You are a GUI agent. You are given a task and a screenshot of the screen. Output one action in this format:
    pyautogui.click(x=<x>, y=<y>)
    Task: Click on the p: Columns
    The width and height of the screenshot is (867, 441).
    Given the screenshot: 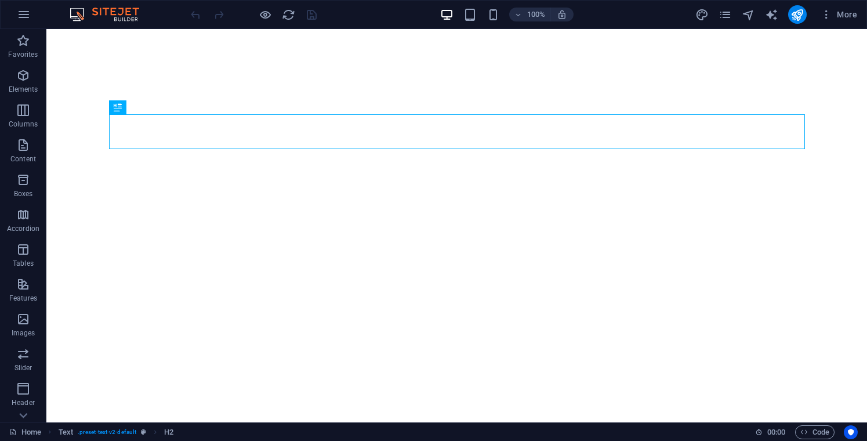 What is the action you would take?
    pyautogui.click(x=23, y=124)
    